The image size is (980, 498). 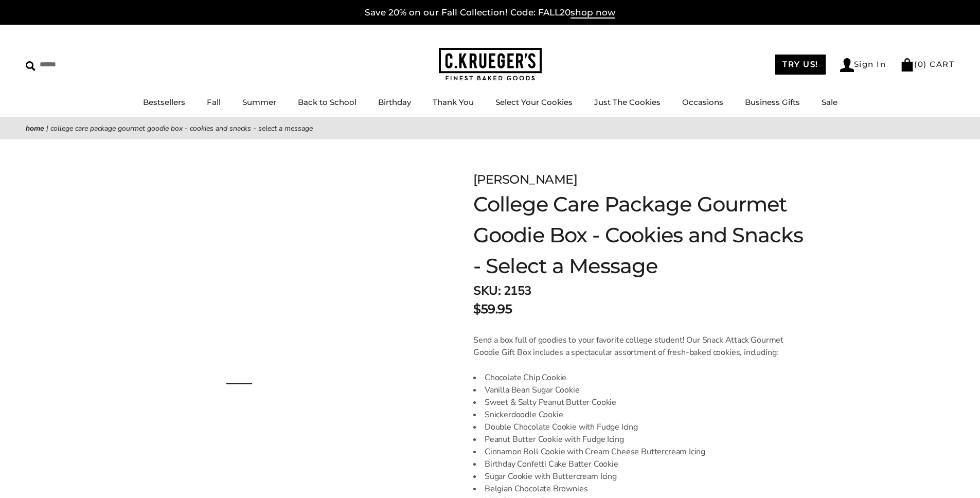 I want to click on li: Peanut Butter Cookie with Fudge Icing, so click(x=639, y=439).